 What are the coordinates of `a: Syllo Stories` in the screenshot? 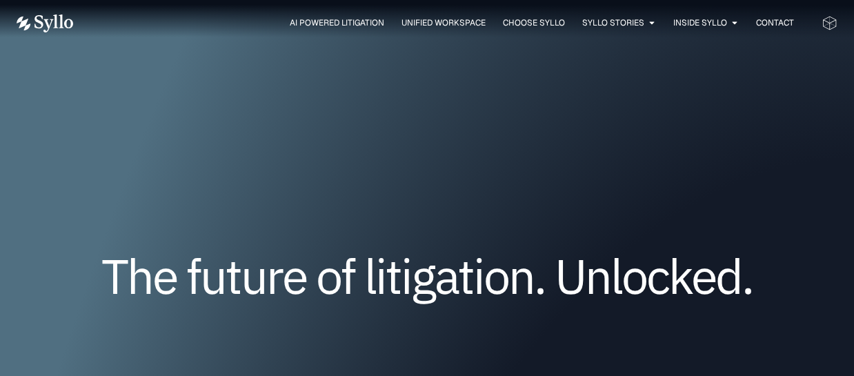 It's located at (614, 23).